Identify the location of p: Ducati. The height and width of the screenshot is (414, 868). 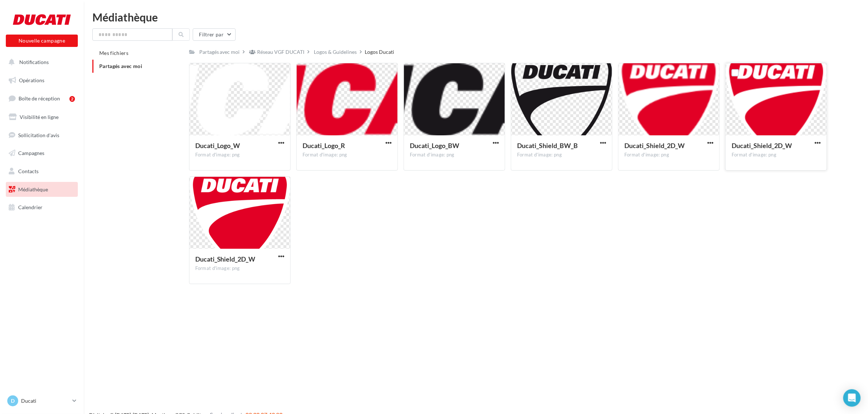
(45, 401).